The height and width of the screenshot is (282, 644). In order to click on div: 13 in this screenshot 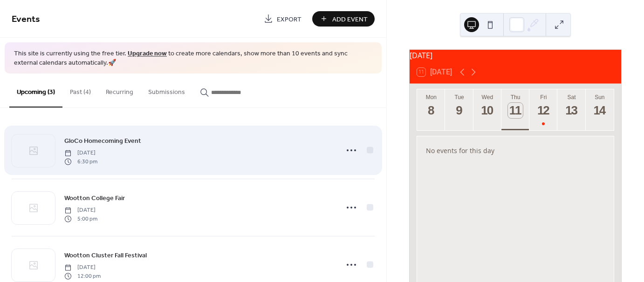, I will do `click(571, 110)`.